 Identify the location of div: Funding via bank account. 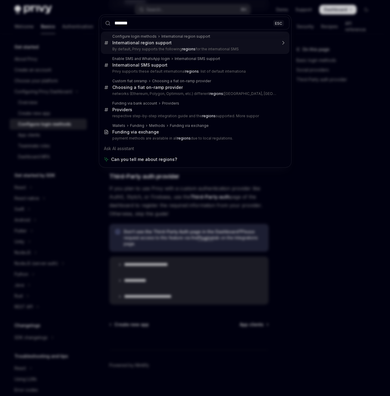
(135, 103).